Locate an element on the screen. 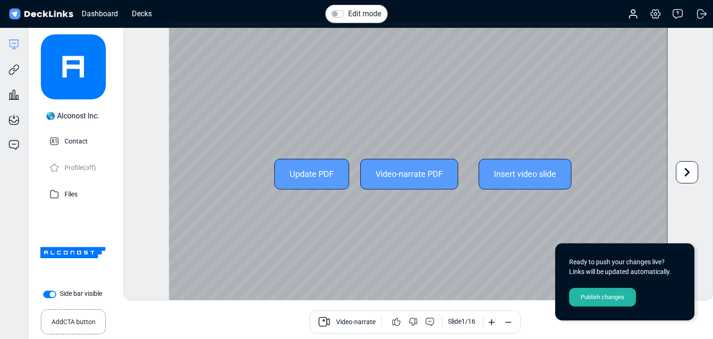 Image resolution: width=713 pixels, height=339 pixels. div: Video-narrate PDF is located at coordinates (409, 174).